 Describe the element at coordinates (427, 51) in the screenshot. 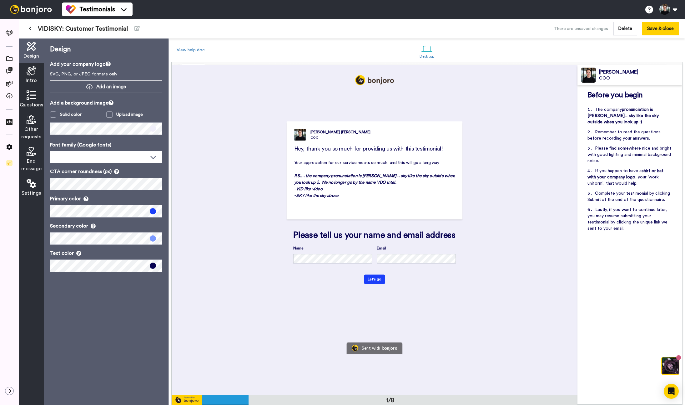

I see `a: Desktop` at that location.